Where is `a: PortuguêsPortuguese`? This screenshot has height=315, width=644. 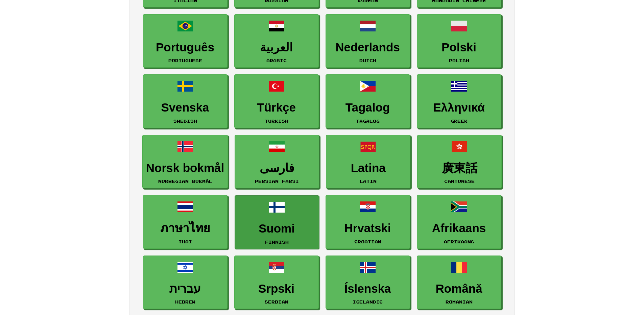 a: PortuguêsPortuguese is located at coordinates (185, 41).